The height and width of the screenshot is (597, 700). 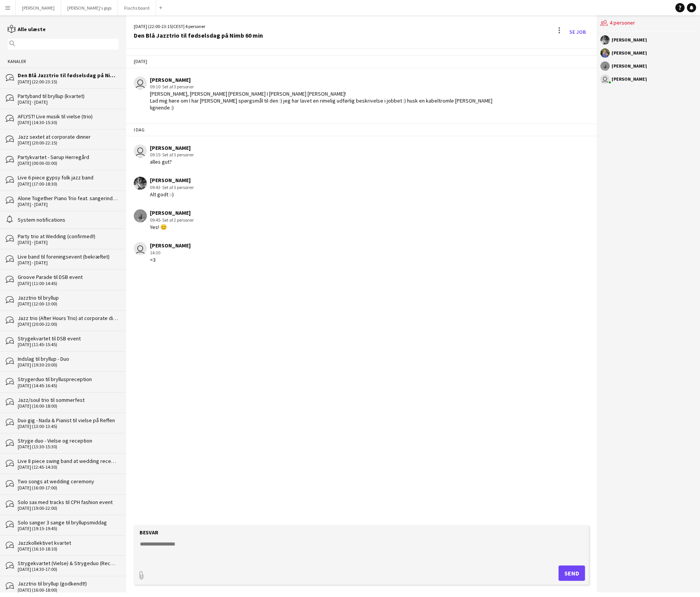 What do you see at coordinates (172, 220) in the screenshot?
I see `div: 09:45` at bounding box center [172, 220].